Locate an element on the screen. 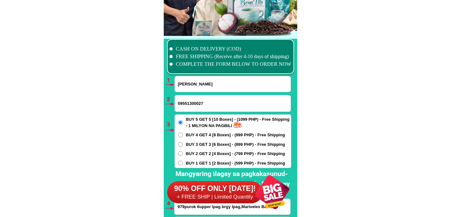 The width and height of the screenshot is (461, 217). input: Input full_name is located at coordinates (233, 84).